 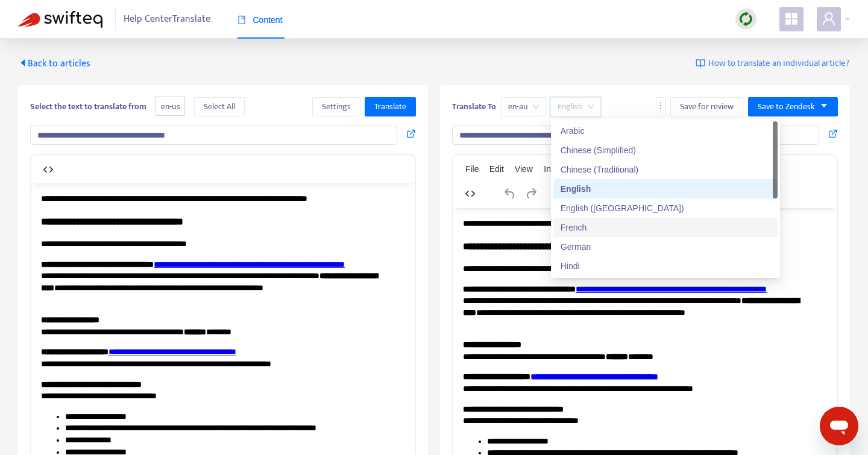 What do you see at coordinates (665, 189) in the screenshot?
I see `div: English` at bounding box center [665, 189].